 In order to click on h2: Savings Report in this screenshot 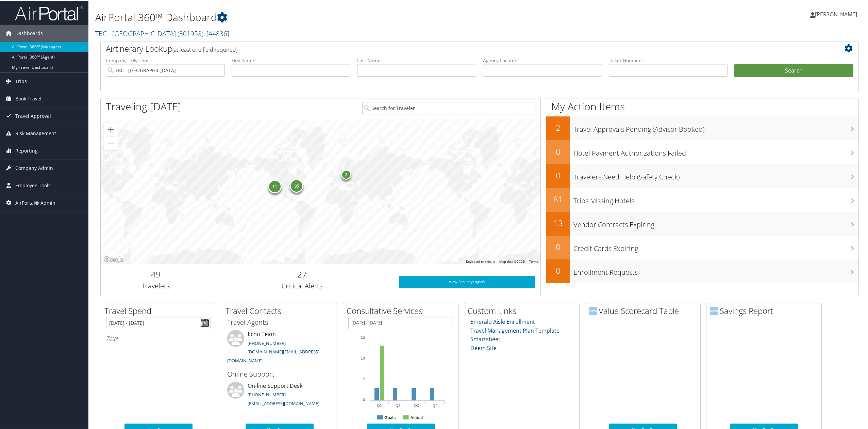, I will do `click(765, 310)`.